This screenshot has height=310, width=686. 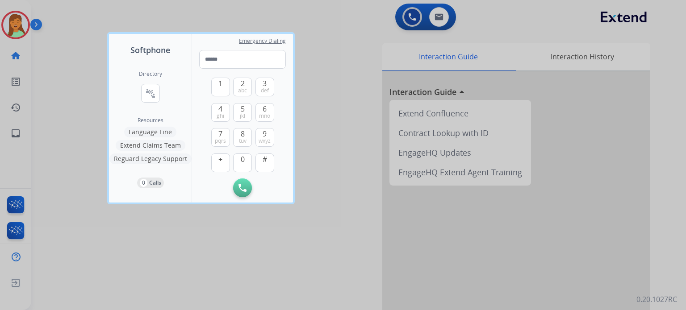 I want to click on span: wxyz, so click(x=264, y=141).